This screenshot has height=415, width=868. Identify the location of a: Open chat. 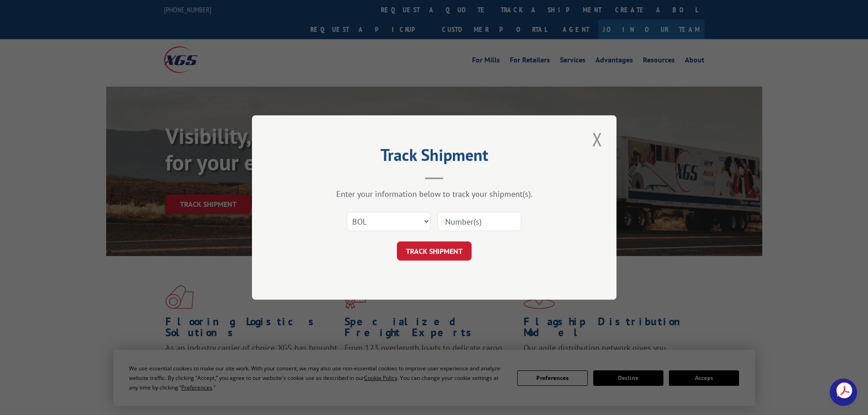
(843, 392).